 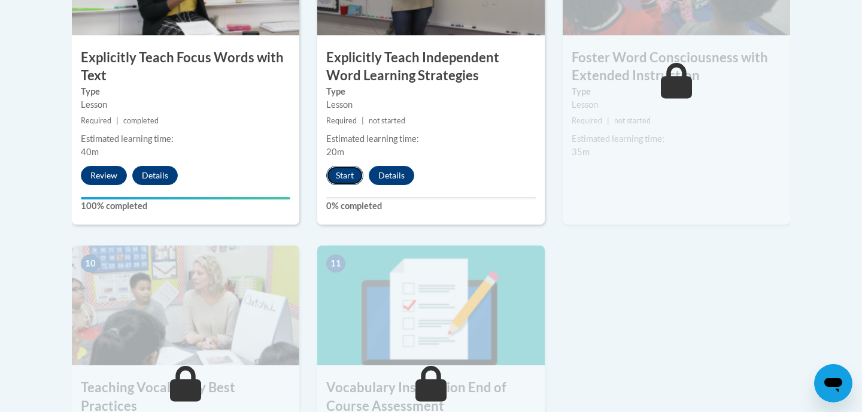 What do you see at coordinates (186, 206) in the screenshot?
I see `label: 100% completed` at bounding box center [186, 206].